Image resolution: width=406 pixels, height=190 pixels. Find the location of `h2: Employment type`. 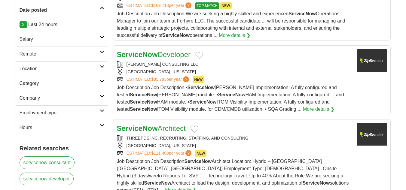

h2: Employment type is located at coordinates (59, 113).